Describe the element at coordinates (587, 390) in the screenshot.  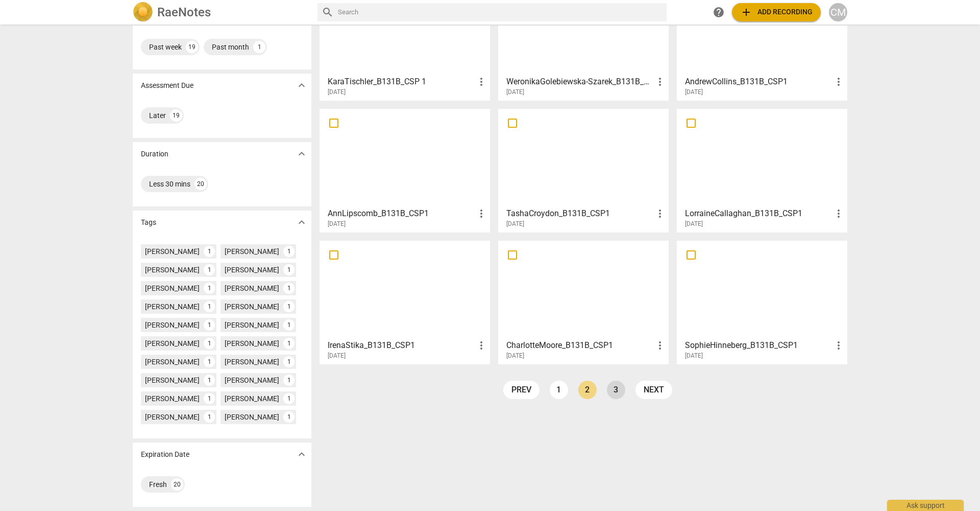
I see `a: Page 2 is your current page` at that location.